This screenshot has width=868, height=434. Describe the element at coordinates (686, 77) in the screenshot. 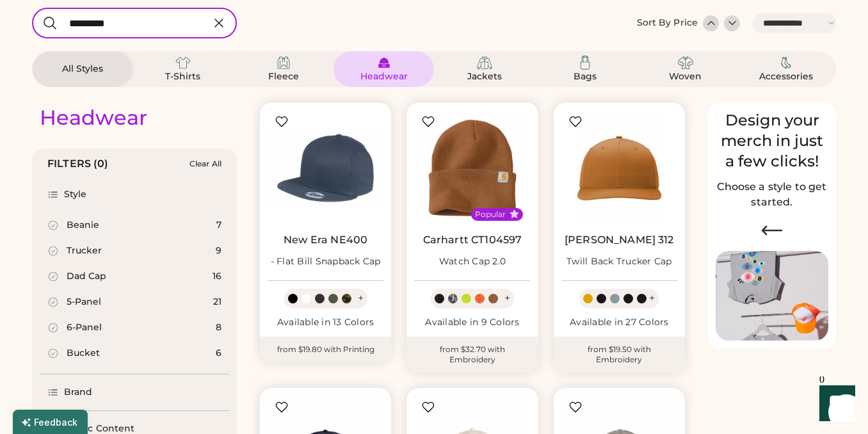

I see `div: Woven` at that location.